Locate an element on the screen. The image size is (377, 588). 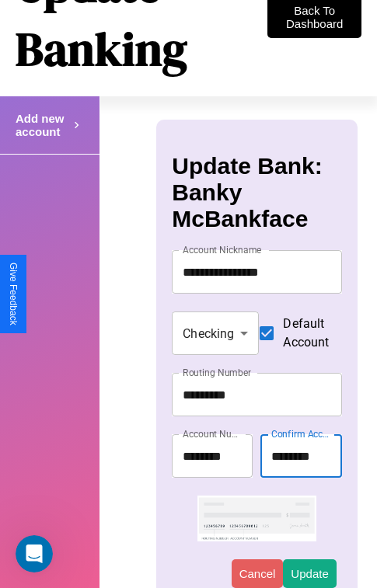
button: Cancel is located at coordinates (257, 573).